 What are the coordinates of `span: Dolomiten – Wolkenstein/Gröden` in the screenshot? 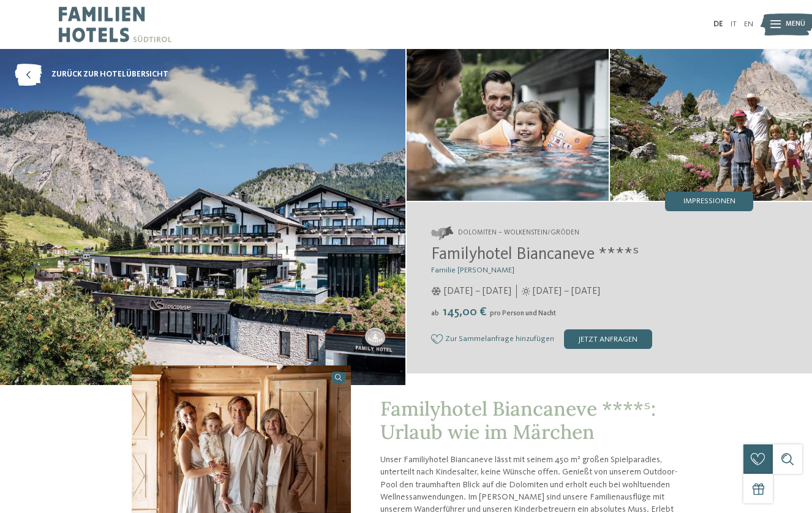 It's located at (518, 233).